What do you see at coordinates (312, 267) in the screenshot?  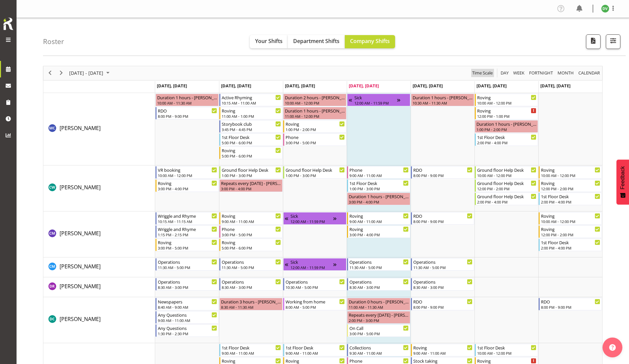 I see `div: 12:00 AM - 11:59 PM` at bounding box center [312, 267].